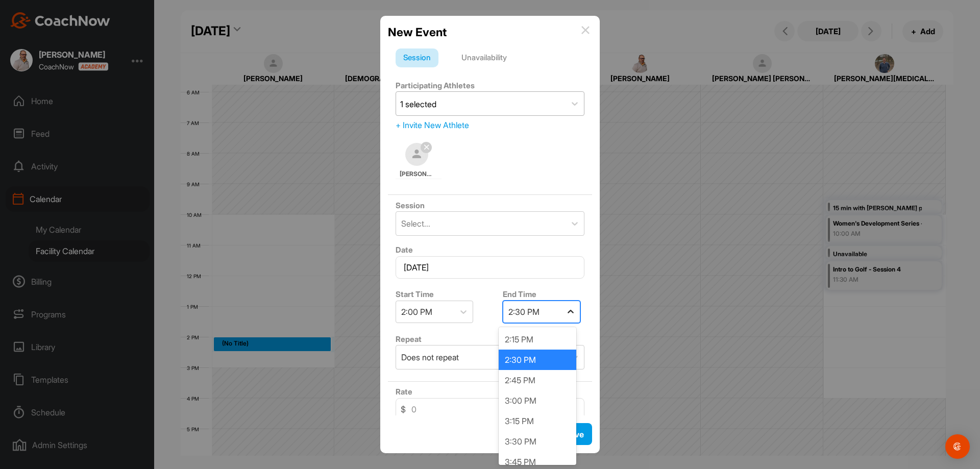  Describe the element at coordinates (538, 421) in the screenshot. I see `div: 3:15 PM` at that location.